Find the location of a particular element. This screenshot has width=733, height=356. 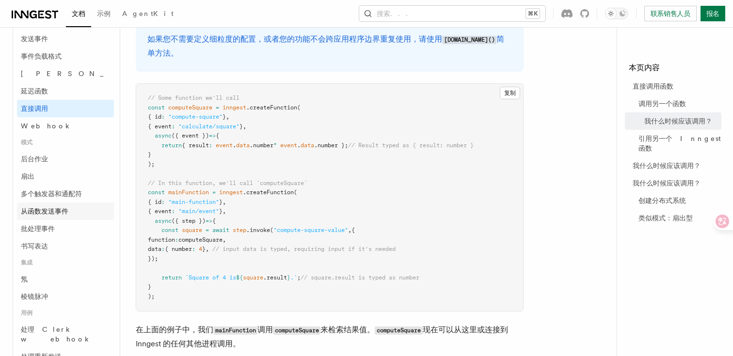

font: 延迟函数 is located at coordinates (34, 91).